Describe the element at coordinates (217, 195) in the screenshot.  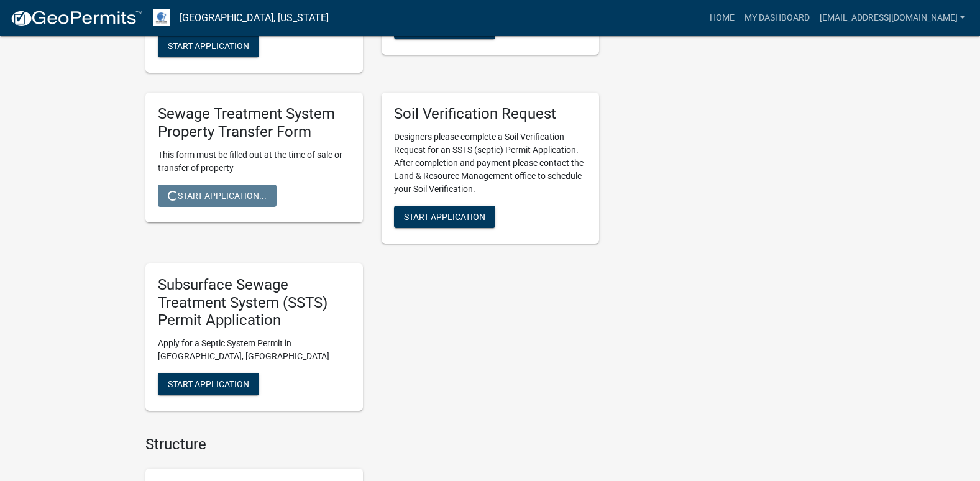
I see `button: Start Application...` at that location.